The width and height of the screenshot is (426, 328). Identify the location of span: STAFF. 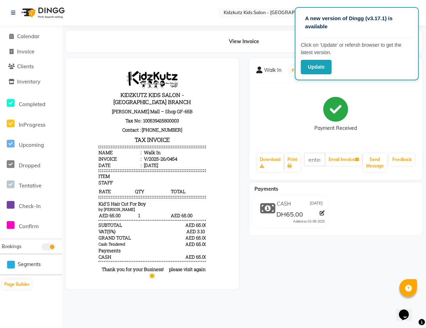
(33, 118).